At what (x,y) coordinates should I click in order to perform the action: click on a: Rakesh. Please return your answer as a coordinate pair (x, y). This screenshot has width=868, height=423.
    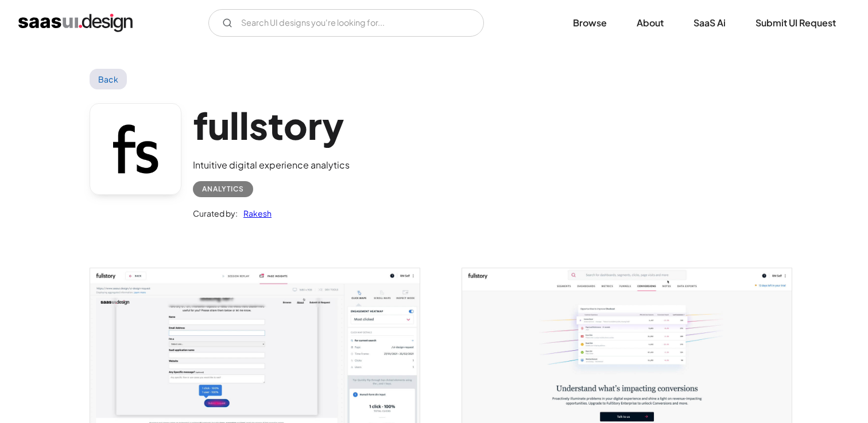
    Looking at the image, I should click on (254, 213).